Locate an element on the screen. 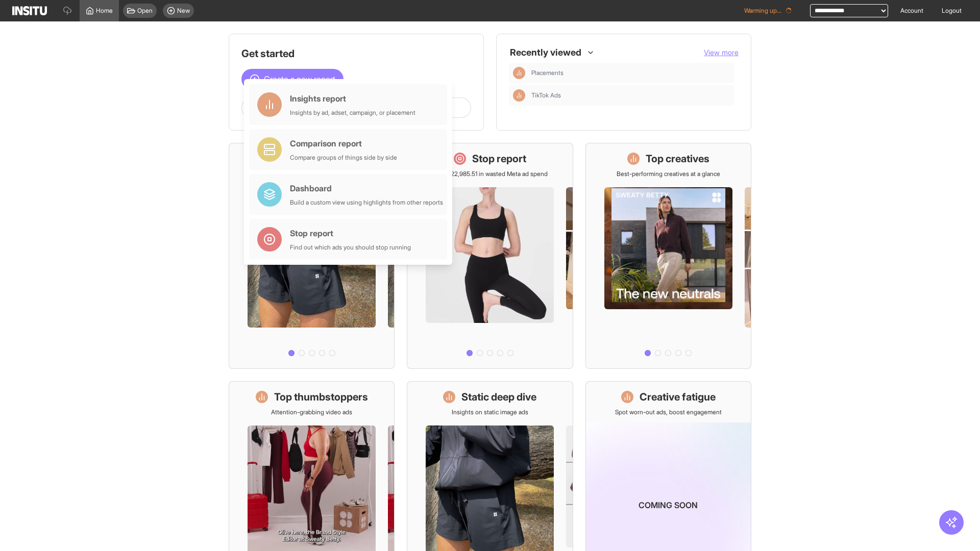 Image resolution: width=980 pixels, height=551 pixels. p: Best-performing creatives at a glance is located at coordinates (668, 174).